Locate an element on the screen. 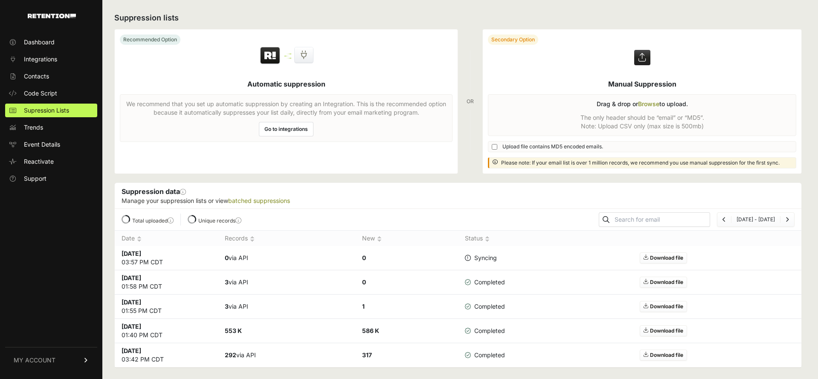 Image resolution: width=818 pixels, height=379 pixels. span: Supression Lists is located at coordinates (47, 110).